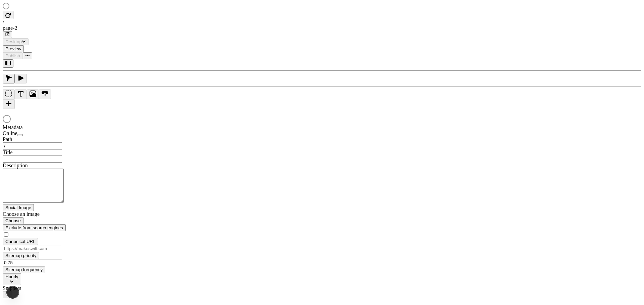 Image resolution: width=644 pixels, height=305 pixels. I want to click on span: Path, so click(7, 139).